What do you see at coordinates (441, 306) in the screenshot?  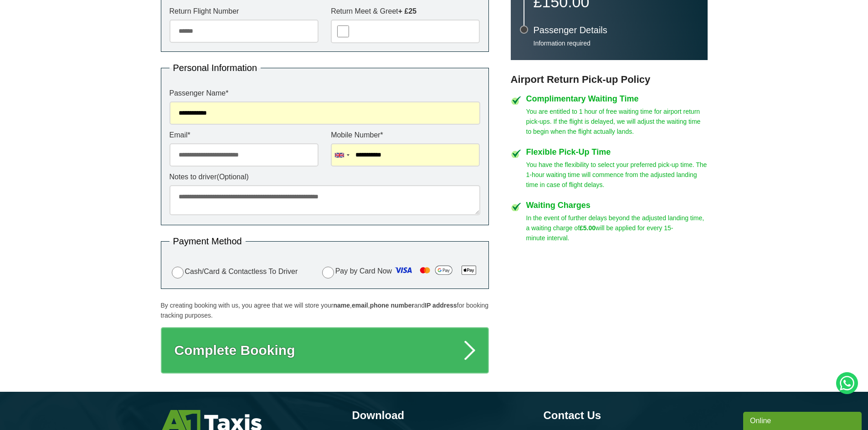 I see `strong: IP address` at bounding box center [441, 306].